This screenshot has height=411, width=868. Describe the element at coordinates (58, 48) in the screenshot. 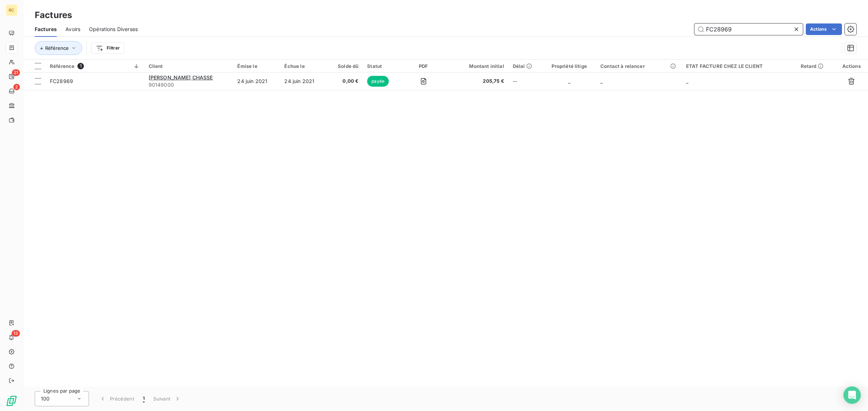

I see `button: Référence` at that location.